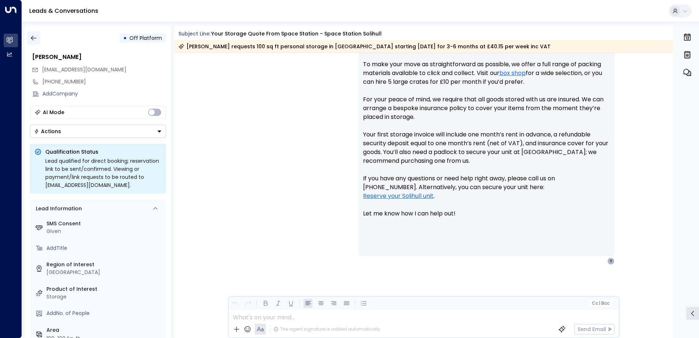 The width and height of the screenshot is (699, 338). I want to click on span: Off Platform, so click(145, 38).